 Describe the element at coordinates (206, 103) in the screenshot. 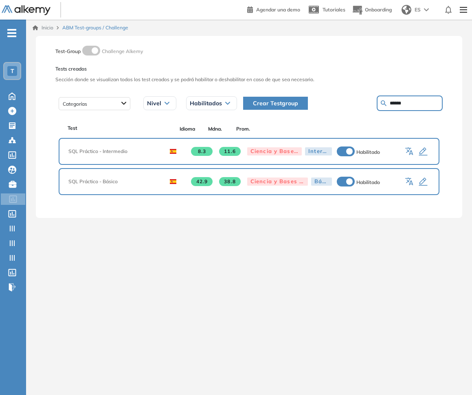

I see `span: Habilitados` at that location.